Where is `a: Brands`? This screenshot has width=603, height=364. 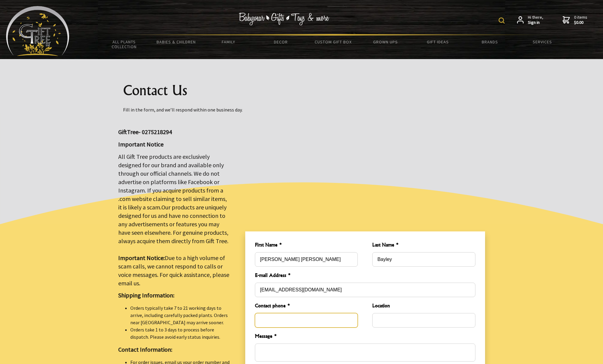 a: Brands is located at coordinates (490, 42).